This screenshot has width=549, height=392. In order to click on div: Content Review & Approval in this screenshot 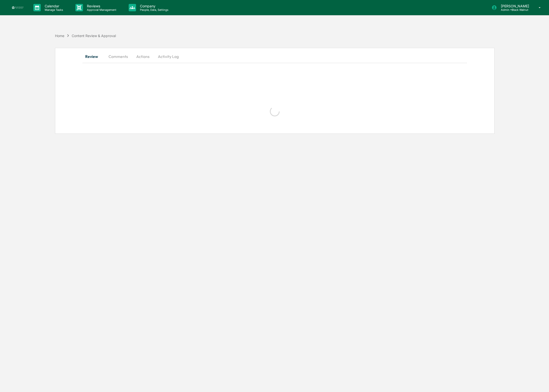, I will do `click(94, 36)`.